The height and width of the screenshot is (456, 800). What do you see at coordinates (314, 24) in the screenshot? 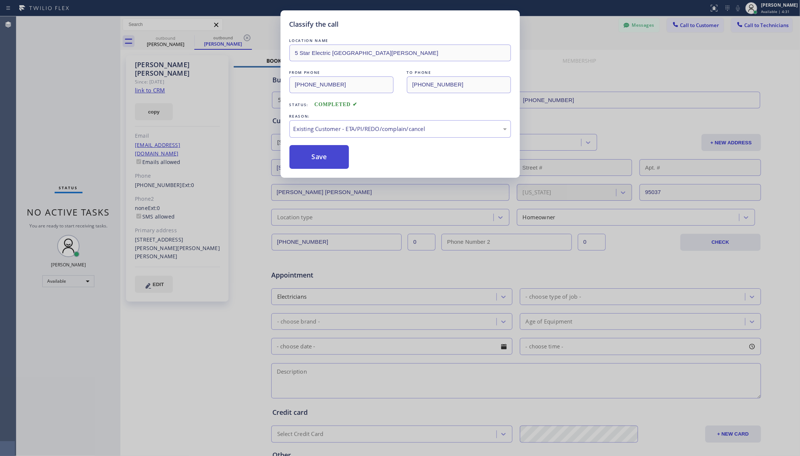
I see `h5: Classify the call` at bounding box center [314, 24].